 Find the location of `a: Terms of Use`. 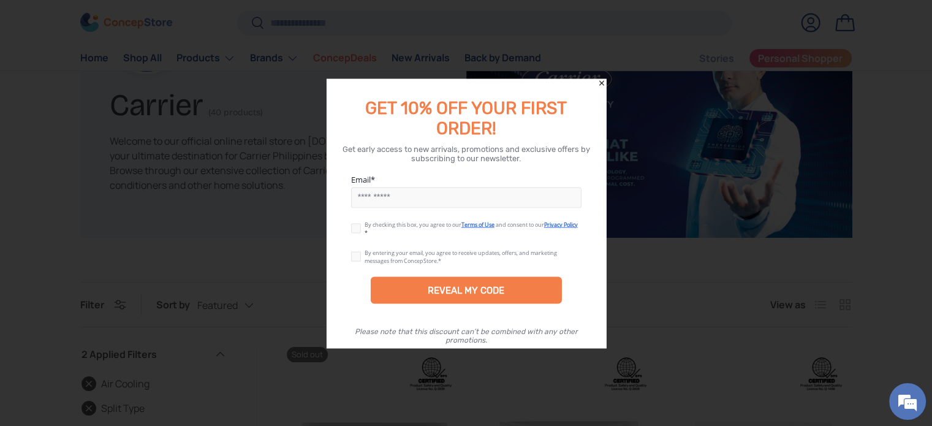

a: Terms of Use is located at coordinates (478, 224).